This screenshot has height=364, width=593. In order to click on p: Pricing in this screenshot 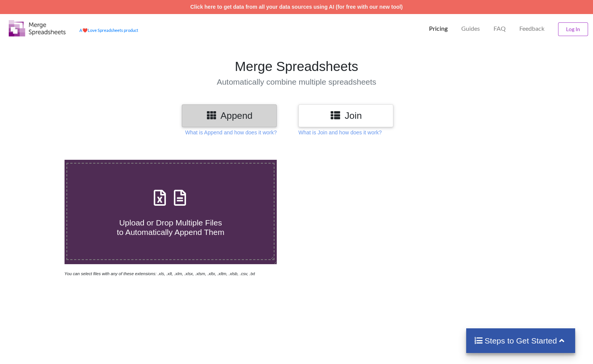, I will do `click(438, 29)`.